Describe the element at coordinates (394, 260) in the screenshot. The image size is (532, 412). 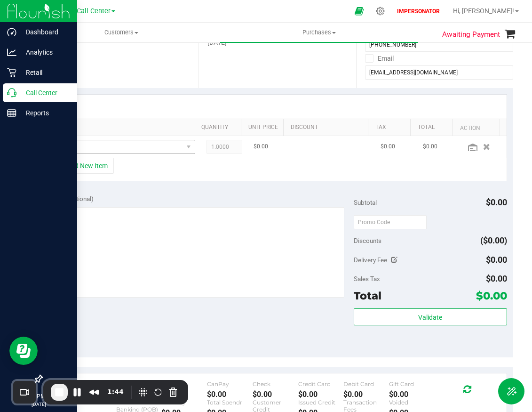
I see `i: Edit Delivery Fee` at that location.